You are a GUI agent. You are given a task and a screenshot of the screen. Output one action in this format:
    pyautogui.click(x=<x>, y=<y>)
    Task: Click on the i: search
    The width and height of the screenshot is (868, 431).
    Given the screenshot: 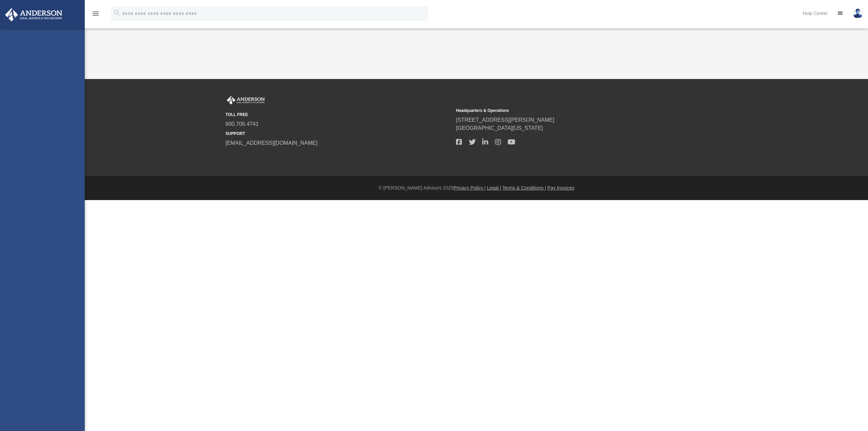 What is the action you would take?
    pyautogui.click(x=117, y=13)
    